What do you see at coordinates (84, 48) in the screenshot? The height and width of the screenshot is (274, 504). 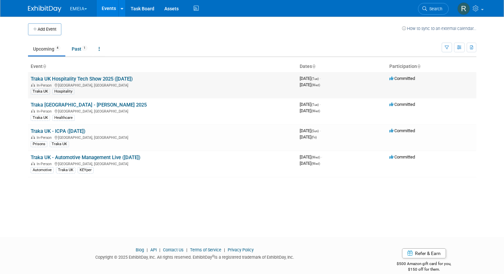 I see `span: 1` at bounding box center [84, 48].